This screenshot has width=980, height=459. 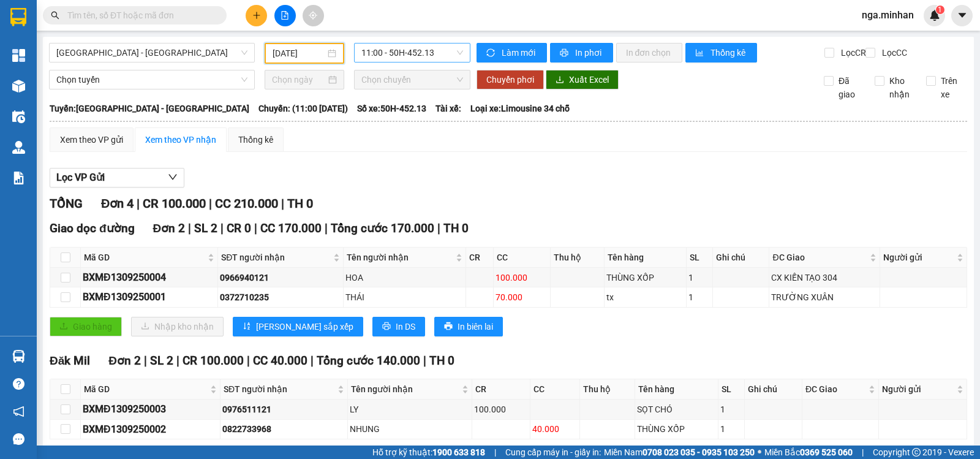 What do you see at coordinates (741, 257) in the screenshot?
I see `th: Ghi chú` at bounding box center [741, 257].